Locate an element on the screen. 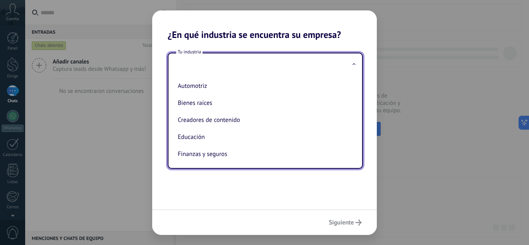 The width and height of the screenshot is (529, 245). font: Tu industria is located at coordinates (189, 52).